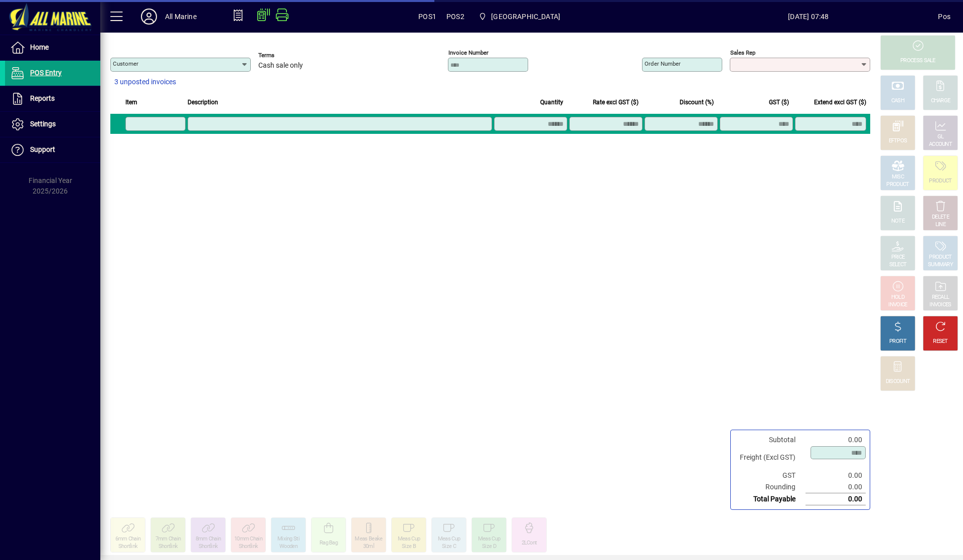 The height and width of the screenshot is (560, 963). Describe the element at coordinates (770, 475) in the screenshot. I see `td: GST` at that location.